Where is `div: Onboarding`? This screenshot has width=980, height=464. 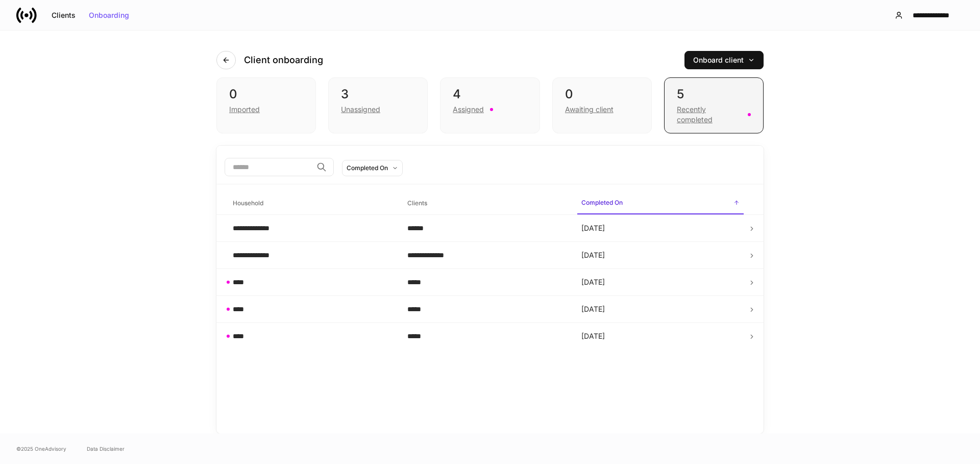 div: Onboarding is located at coordinates (109, 15).